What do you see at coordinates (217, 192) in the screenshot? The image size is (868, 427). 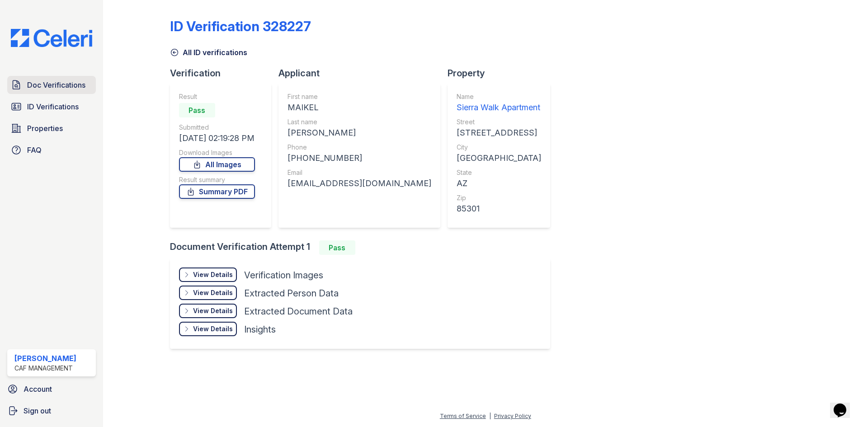 I see `a: Summary PDF` at bounding box center [217, 192].